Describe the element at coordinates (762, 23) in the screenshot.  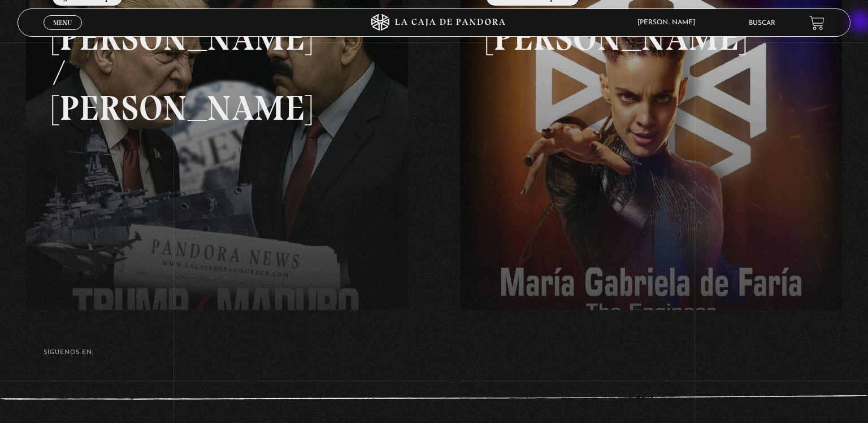
I see `a: Buscar` at that location.